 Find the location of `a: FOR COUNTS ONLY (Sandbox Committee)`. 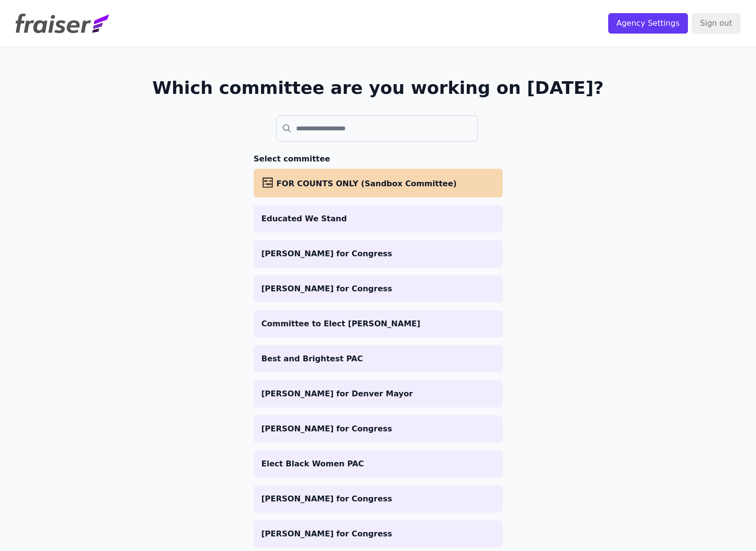

a: FOR COUNTS ONLY (Sandbox Committee) is located at coordinates (378, 183).